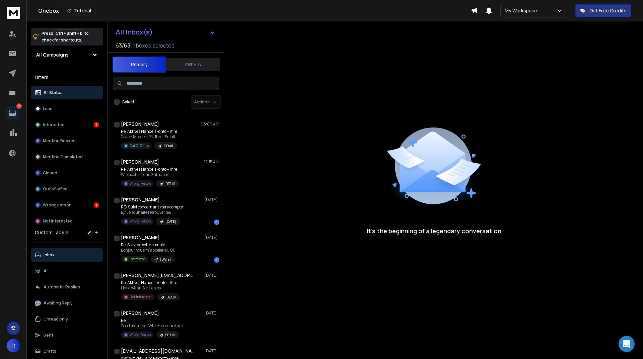 This screenshot has width=643, height=359. What do you see at coordinates (522, 11) in the screenshot?
I see `p: My Workspace` at bounding box center [522, 11].